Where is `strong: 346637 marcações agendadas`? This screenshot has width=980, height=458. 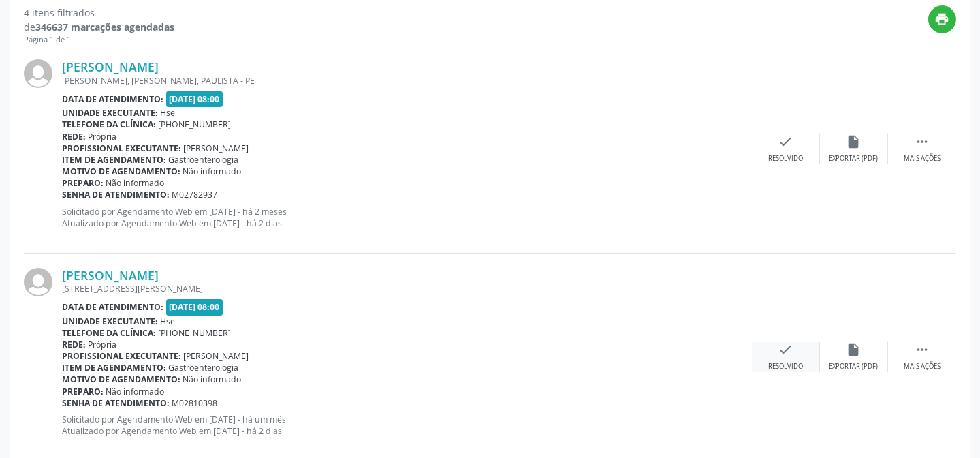 strong: 346637 marcações agendadas is located at coordinates (105, 26).